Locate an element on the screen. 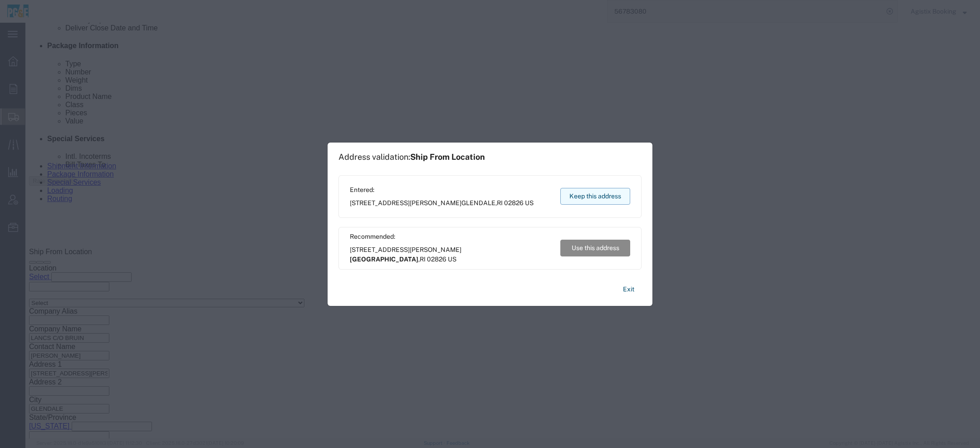 The height and width of the screenshot is (448, 980). span: Ship From Location is located at coordinates (447, 157).